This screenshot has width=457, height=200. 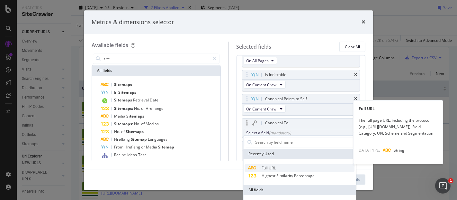 What do you see at coordinates (301, 128) in the screenshot?
I see `div: Canonical TotimesSelect a field(mandatory)Recently UsedFull URLFull URLThe full page URL, includi...` at bounding box center [301, 128].